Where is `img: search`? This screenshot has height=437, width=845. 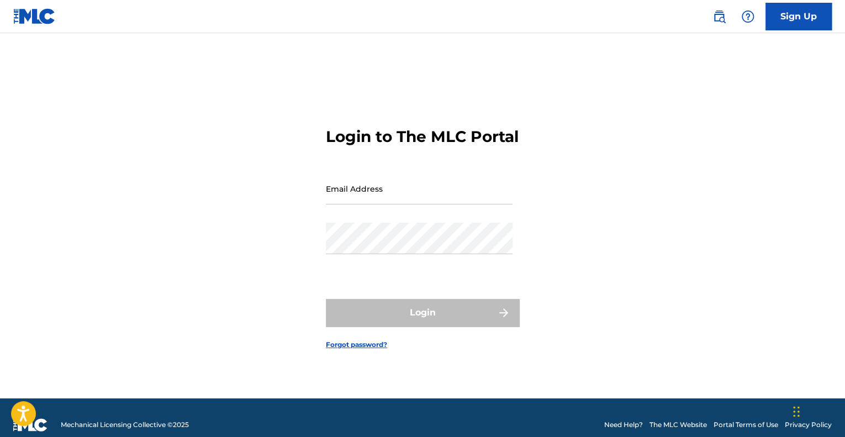 img: search is located at coordinates (719, 17).